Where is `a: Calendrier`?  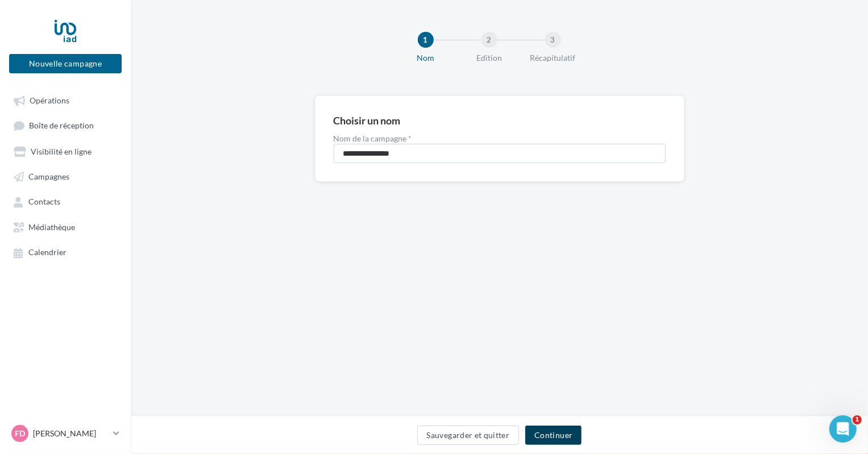
a: Calendrier is located at coordinates (65, 252).